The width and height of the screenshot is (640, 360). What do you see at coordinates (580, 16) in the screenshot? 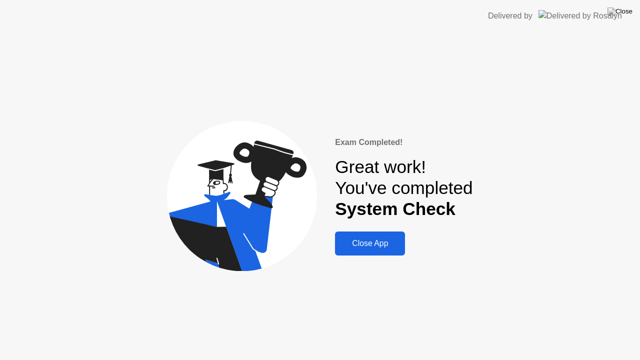
I see `img: Delivered by Rosalyn` at bounding box center [580, 16].